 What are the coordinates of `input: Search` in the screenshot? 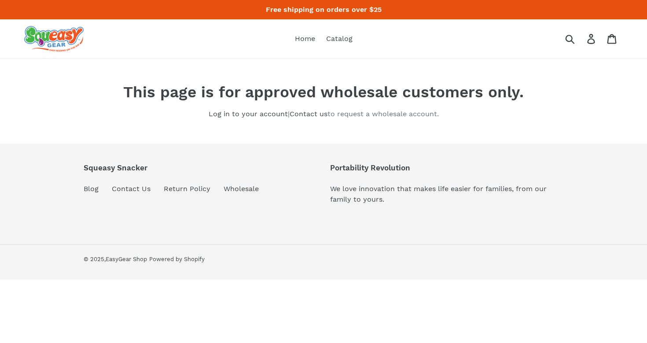 It's located at (580, 39).